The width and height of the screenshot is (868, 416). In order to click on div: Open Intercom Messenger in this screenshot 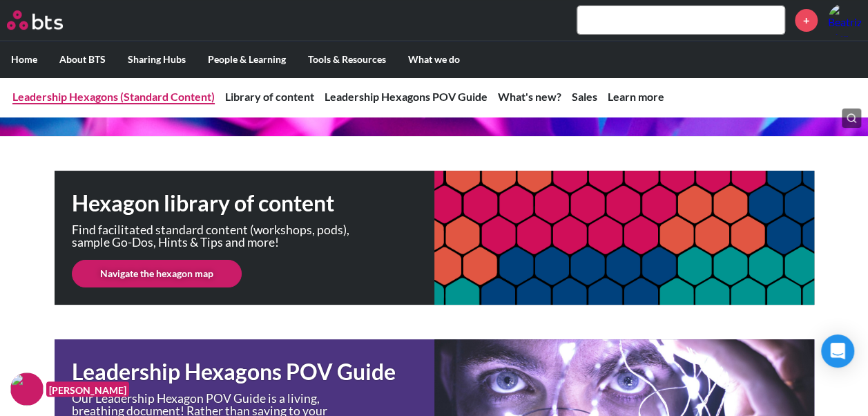, I will do `click(837, 351)`.